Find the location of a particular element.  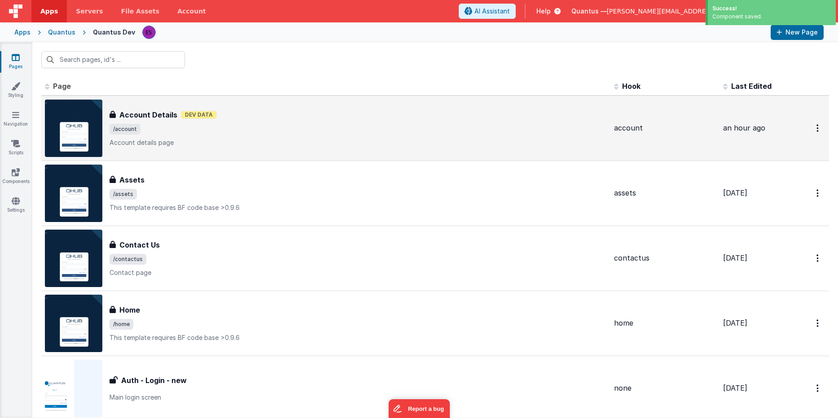

span: Hook is located at coordinates (631, 86).